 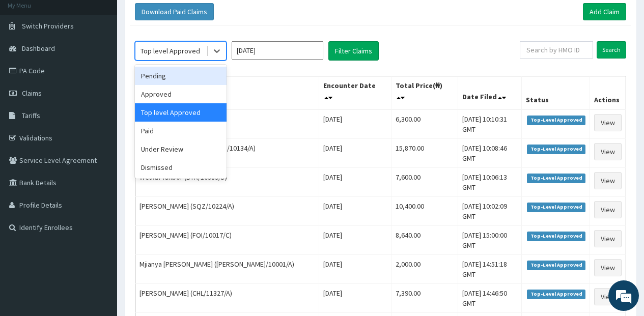 I want to click on div: Chat with us now, so click(x=112, y=64).